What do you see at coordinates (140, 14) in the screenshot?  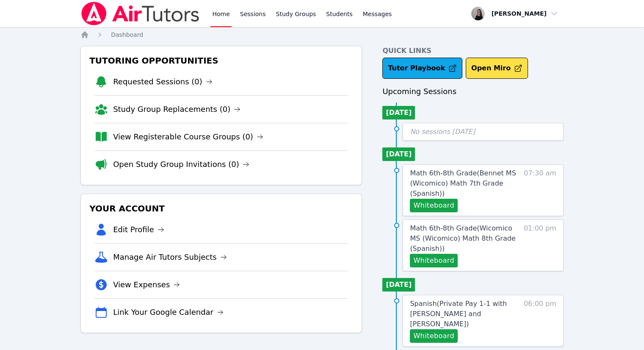 I see `img: Air Tutors` at bounding box center [140, 14].